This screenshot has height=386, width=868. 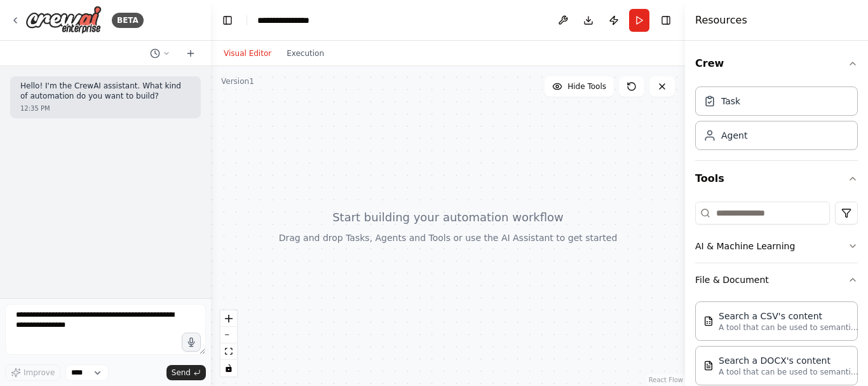 What do you see at coordinates (39, 372) in the screenshot?
I see `span: Improve` at bounding box center [39, 372].